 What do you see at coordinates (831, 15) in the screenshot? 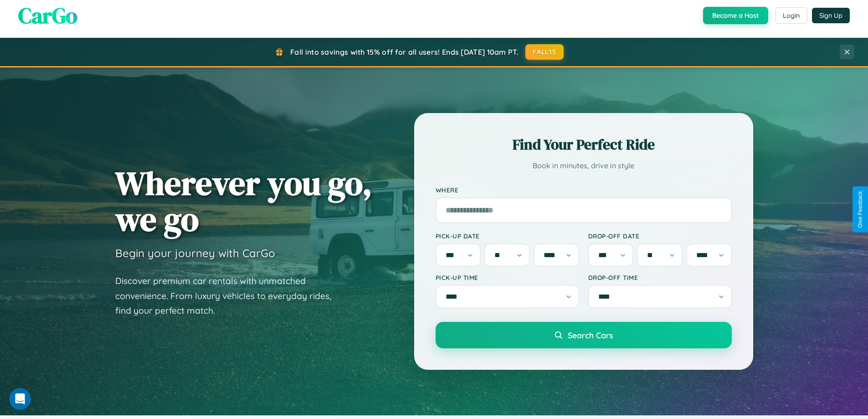
I see `button: Sign Up` at bounding box center [831, 15].